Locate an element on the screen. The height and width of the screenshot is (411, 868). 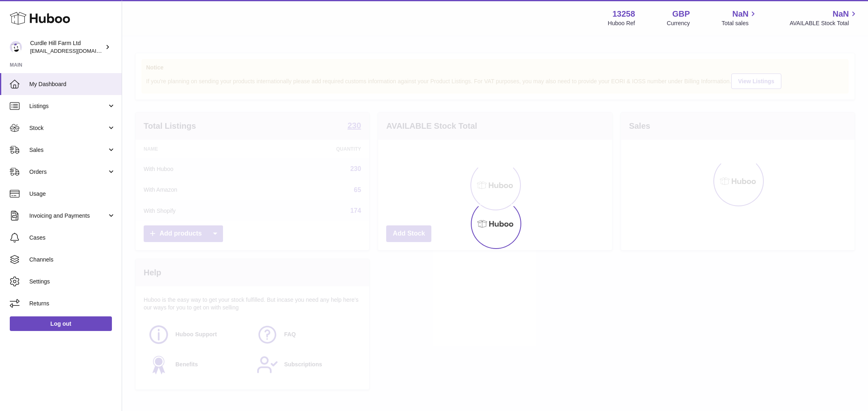
div: Huboo Ref is located at coordinates (621, 23).